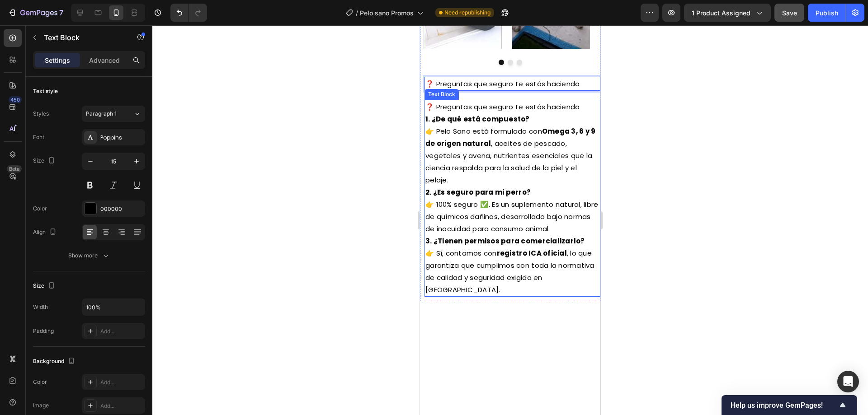 The height and width of the screenshot is (415, 868). Describe the element at coordinates (61, 12) in the screenshot. I see `p: 7` at that location.